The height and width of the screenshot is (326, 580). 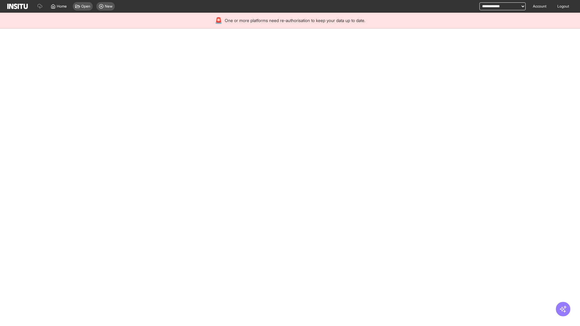 What do you see at coordinates (86, 6) in the screenshot?
I see `span: Open` at bounding box center [86, 6].